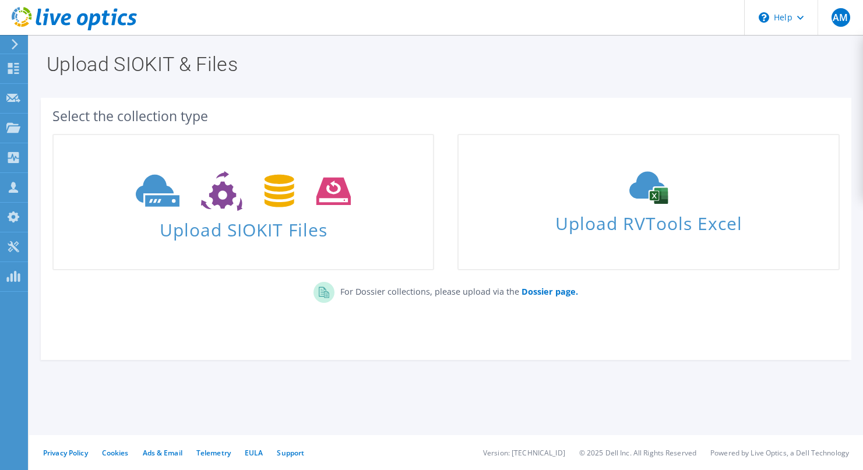 The image size is (863, 470). I want to click on span: Upload SIOKIT Files, so click(243, 226).